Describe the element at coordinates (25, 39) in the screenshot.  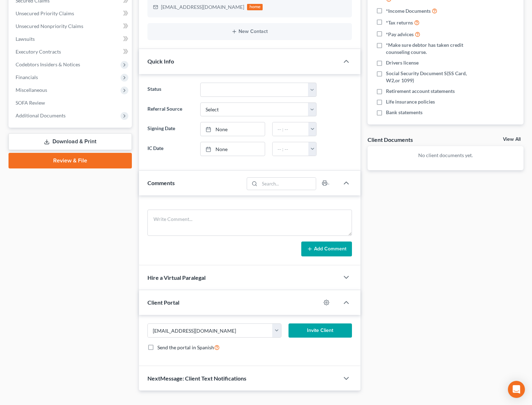
I see `span: Lawsuits` at that location.